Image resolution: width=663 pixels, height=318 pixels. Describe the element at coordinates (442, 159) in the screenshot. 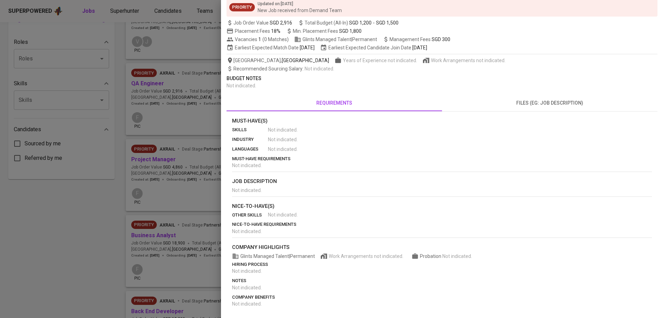

I see `p: must-have requirements` at that location.